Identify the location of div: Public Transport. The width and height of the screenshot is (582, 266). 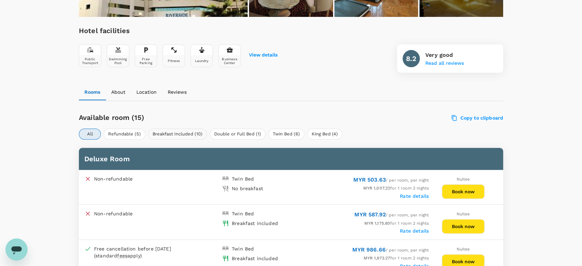
(90, 61).